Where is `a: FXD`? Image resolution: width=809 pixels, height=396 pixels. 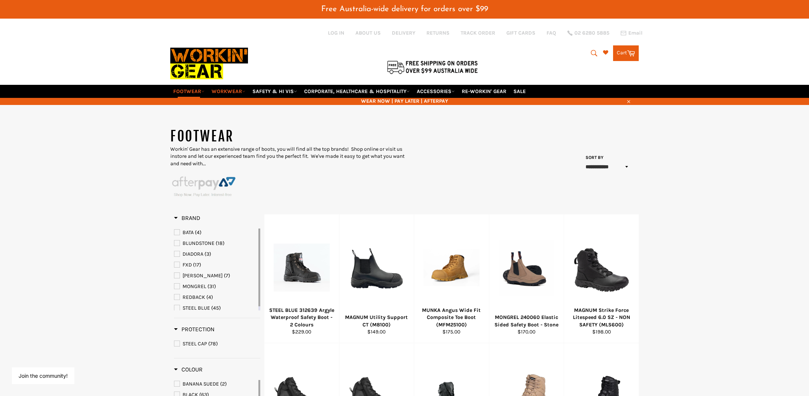
a: FXD is located at coordinates (215, 265).